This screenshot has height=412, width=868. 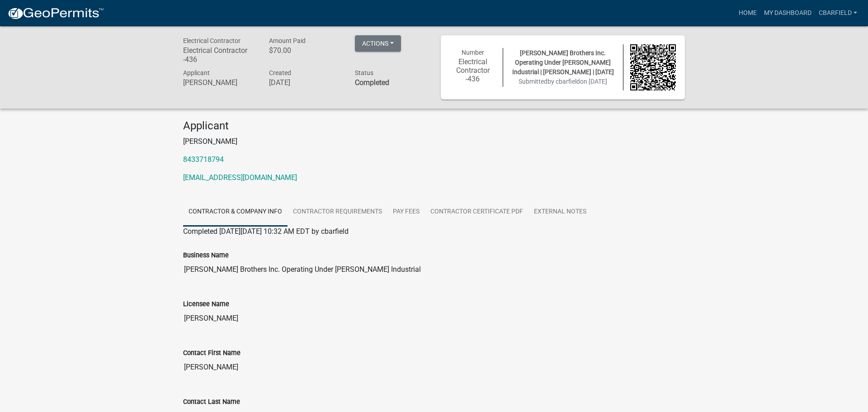 What do you see at coordinates (788, 13) in the screenshot?
I see `a: My Dashboard` at bounding box center [788, 13].